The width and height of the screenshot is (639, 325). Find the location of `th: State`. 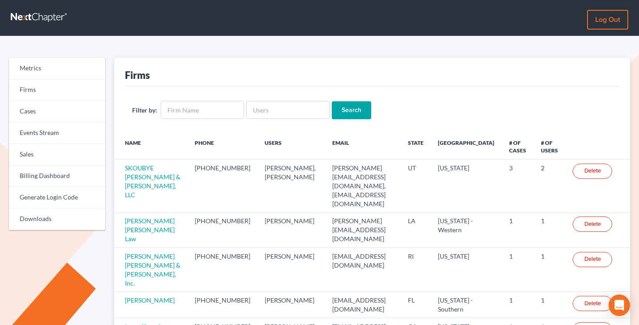

th: State is located at coordinates (415, 146).